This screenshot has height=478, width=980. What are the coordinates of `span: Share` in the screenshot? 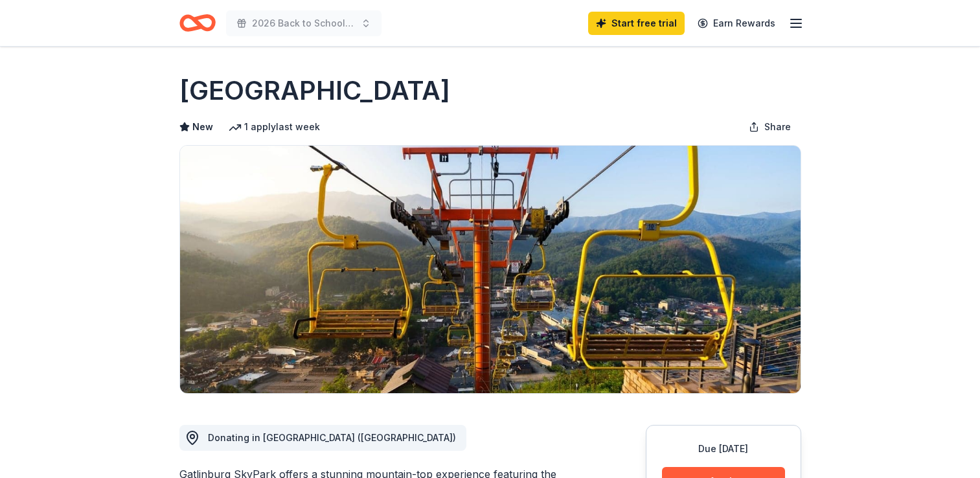 It's located at (777, 127).